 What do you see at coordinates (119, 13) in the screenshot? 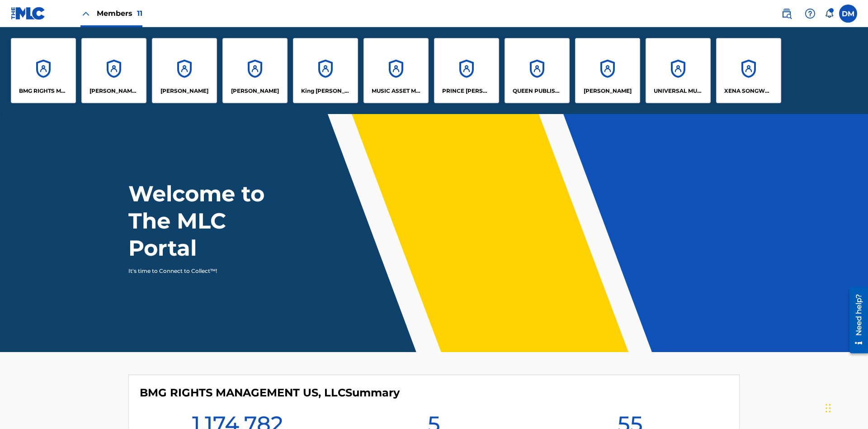
I see `span: Members` at bounding box center [119, 13].